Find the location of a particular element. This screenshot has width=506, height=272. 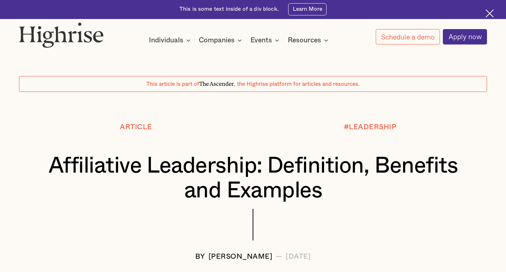

a: Learn More is located at coordinates (307, 9).